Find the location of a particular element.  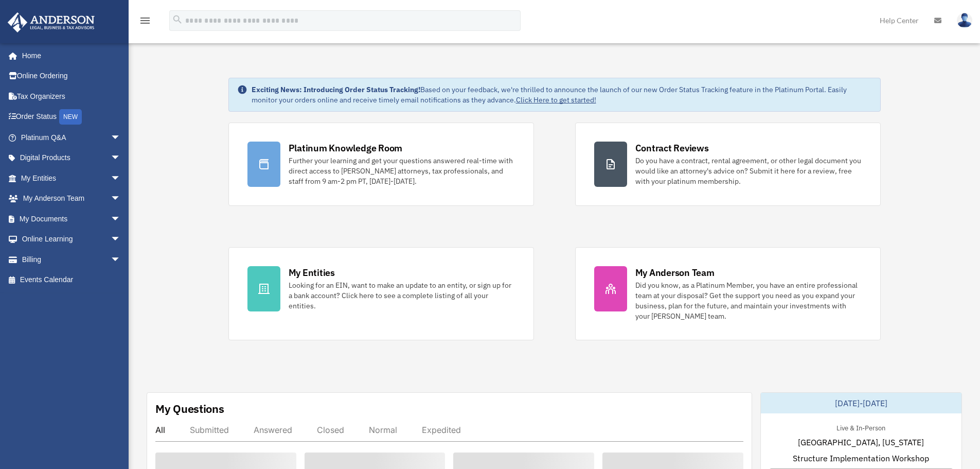

div: Expedited is located at coordinates (442, 430).